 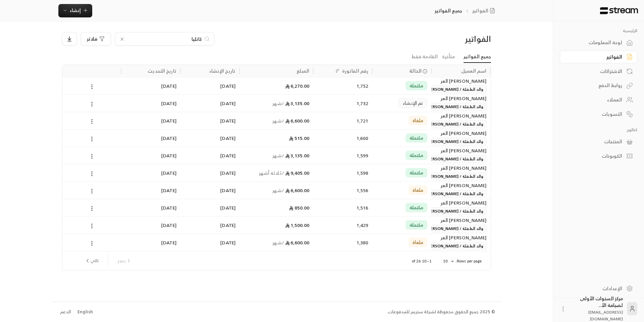 I want to click on div: 1,598, so click(x=343, y=173).